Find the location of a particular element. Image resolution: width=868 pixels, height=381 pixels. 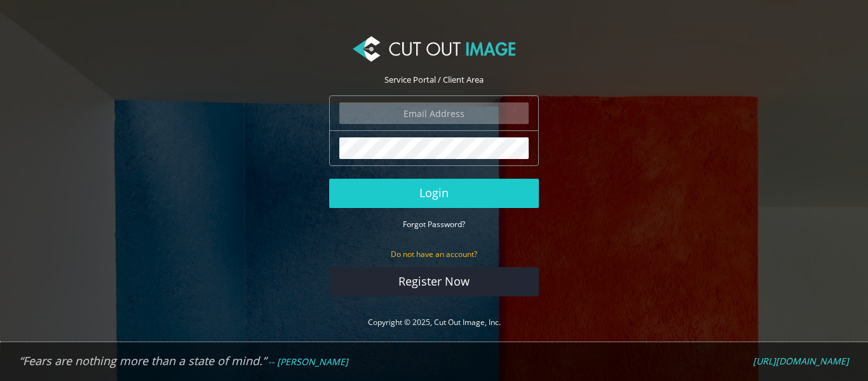

input: Email Address is located at coordinates (434, 113).